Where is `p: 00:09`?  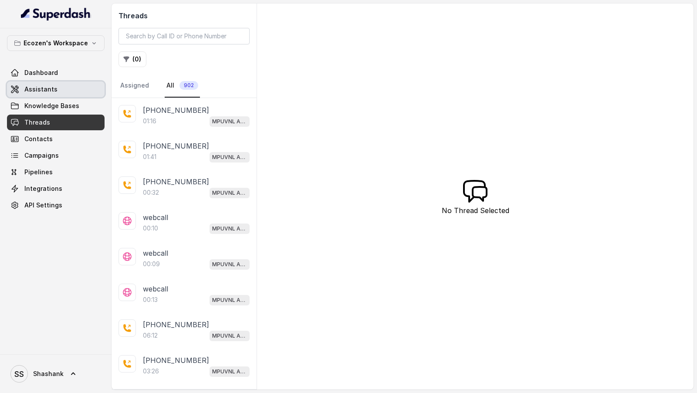
p: 00:09 is located at coordinates (151, 264).